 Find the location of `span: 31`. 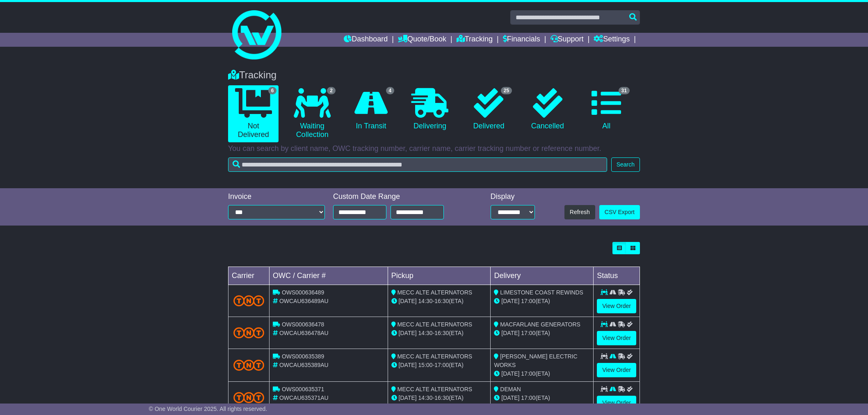

span: 31 is located at coordinates (624, 91).